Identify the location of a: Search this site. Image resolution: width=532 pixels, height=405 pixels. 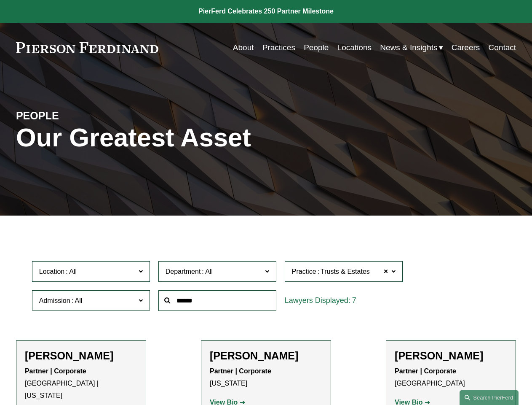
(489, 397).